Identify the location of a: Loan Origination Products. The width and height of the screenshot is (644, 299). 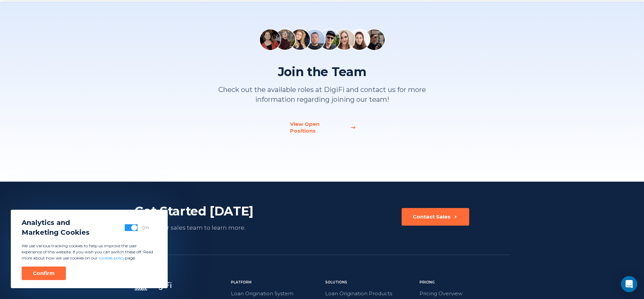
(370, 293).